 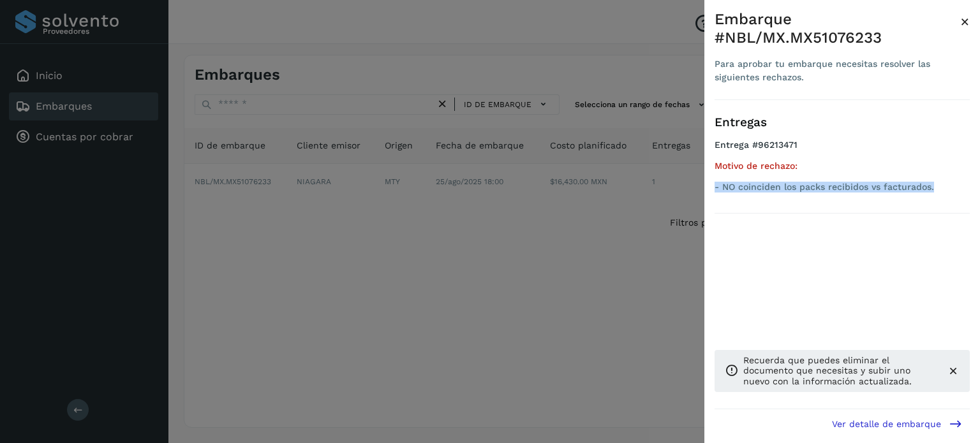 I want to click on span: Ver detalle de embarque, so click(x=886, y=424).